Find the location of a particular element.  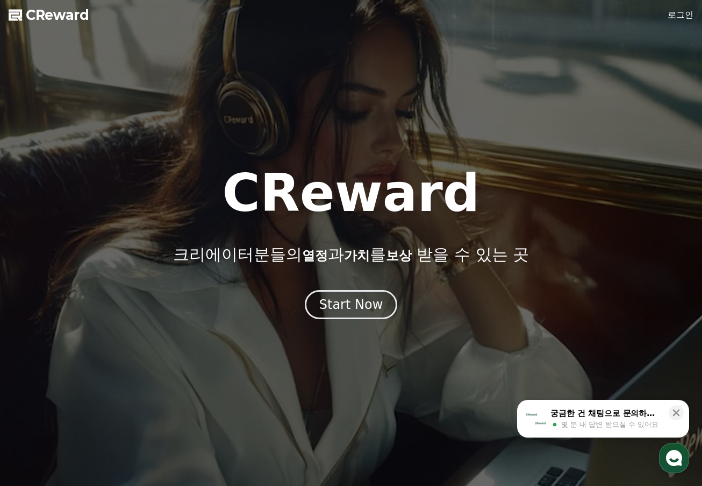

span: 보상 is located at coordinates (399, 255).